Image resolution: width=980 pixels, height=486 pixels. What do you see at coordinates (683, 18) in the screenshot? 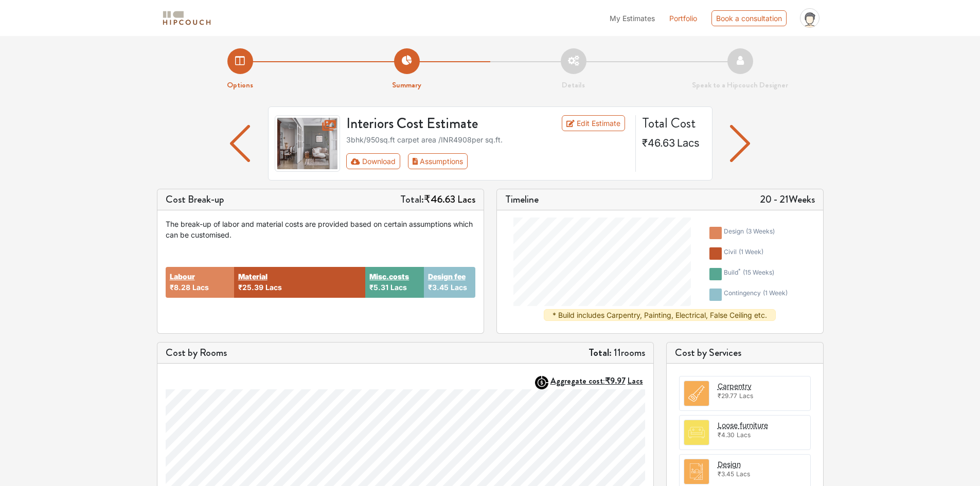
I see `a: Portfolio` at bounding box center [683, 18].